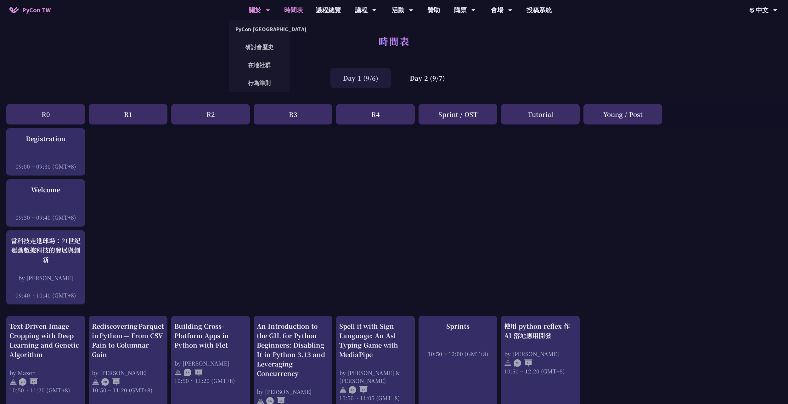 The image size is (788, 404). What do you see at coordinates (259, 47) in the screenshot?
I see `a: 研討會歷史` at bounding box center [259, 47].